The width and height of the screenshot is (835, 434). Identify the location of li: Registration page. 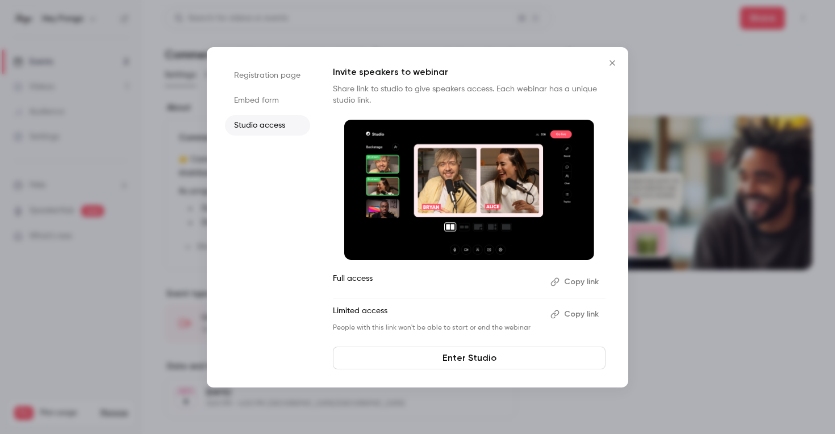
(267, 76).